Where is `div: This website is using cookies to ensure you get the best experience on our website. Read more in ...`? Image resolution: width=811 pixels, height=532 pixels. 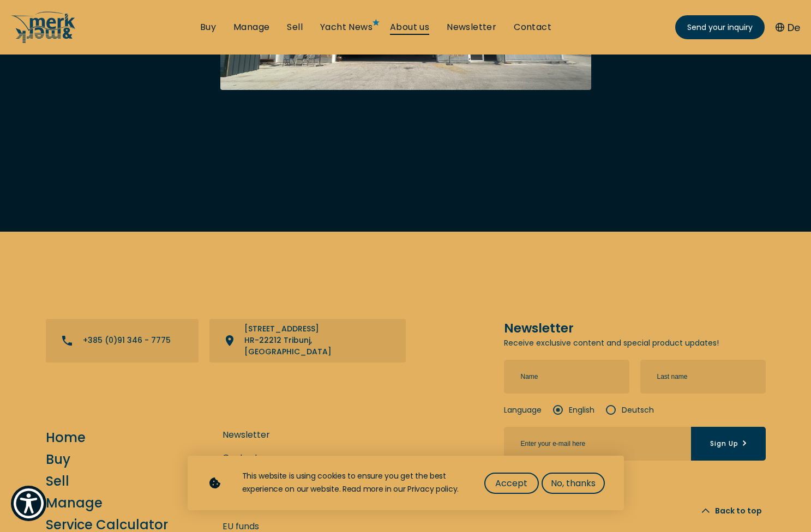
div: This website is using cookies to ensure you get the best experience on our website. Read more in ... is located at coordinates (353, 483).